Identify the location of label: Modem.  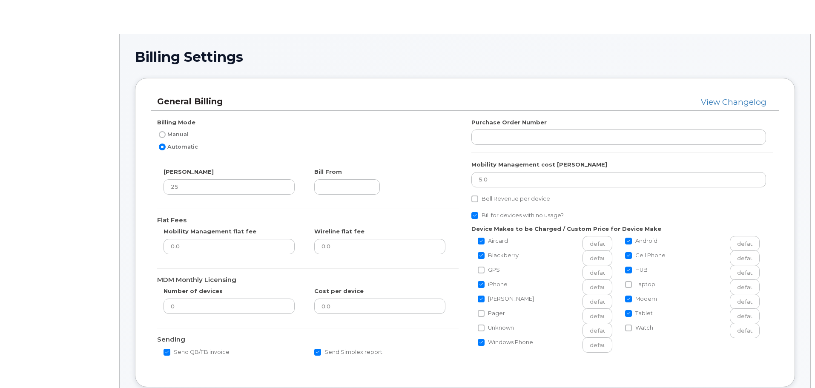
(641, 299).